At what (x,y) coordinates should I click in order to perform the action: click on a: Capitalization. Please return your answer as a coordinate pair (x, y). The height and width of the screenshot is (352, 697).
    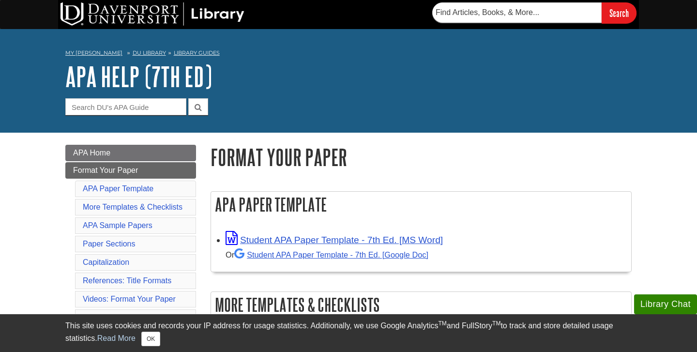
    Looking at the image, I should click on (106, 262).